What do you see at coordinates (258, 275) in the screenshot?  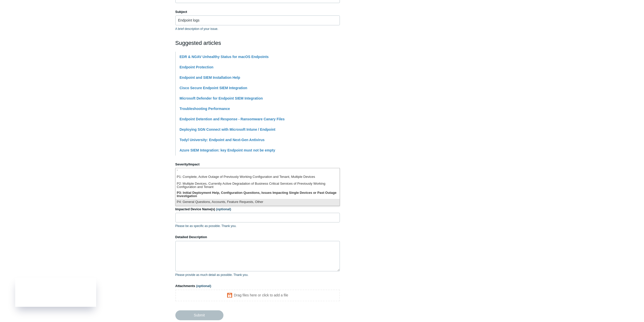 I see `p: Please provide as much detail as possible. Thank you.` at bounding box center [258, 275].